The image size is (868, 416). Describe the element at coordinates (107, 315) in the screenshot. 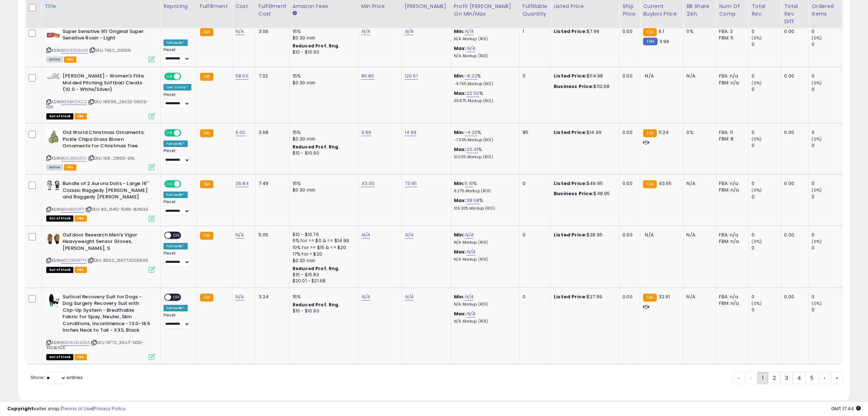

I see `b: Suitical Recovery Suit for Dogs - Dog Surgery Recovery Suit with Clip-Up System - Breathable Fabr...` at that location.